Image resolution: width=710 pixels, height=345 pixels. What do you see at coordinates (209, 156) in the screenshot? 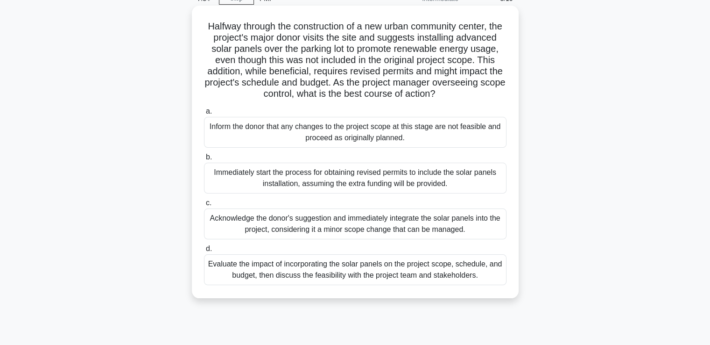
I see `span: b.` at bounding box center [209, 156].